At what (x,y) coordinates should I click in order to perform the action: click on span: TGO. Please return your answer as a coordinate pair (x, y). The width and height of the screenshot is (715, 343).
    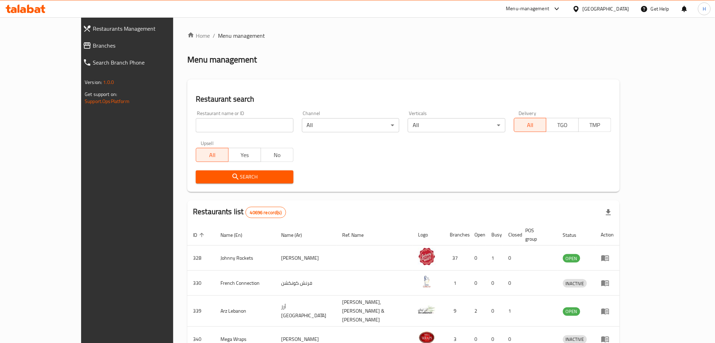
    Looking at the image, I should click on (563, 125).